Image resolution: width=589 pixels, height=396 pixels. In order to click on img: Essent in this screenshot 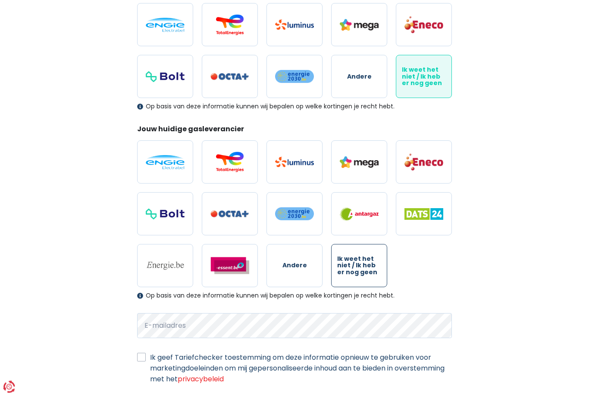, I will do `click(230, 266)`.